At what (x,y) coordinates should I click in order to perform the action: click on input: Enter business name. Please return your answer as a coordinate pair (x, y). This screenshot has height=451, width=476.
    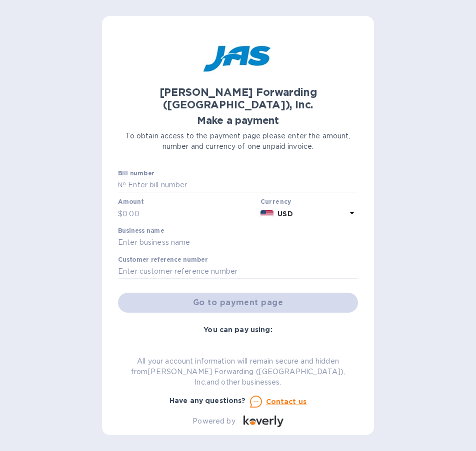
    Looking at the image, I should click on (238, 243).